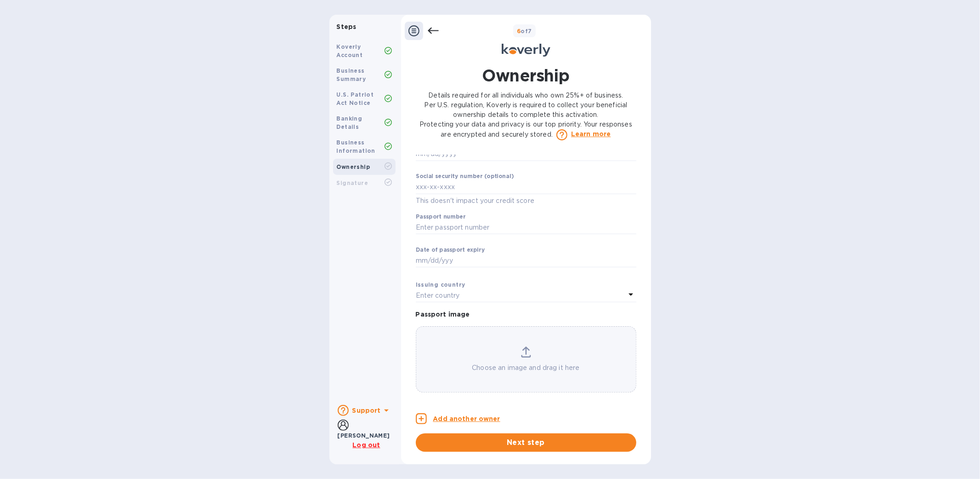 The image size is (980, 479). What do you see at coordinates (526, 187) in the screenshot?
I see `input: xxx-xx-xxxx` at bounding box center [526, 187].